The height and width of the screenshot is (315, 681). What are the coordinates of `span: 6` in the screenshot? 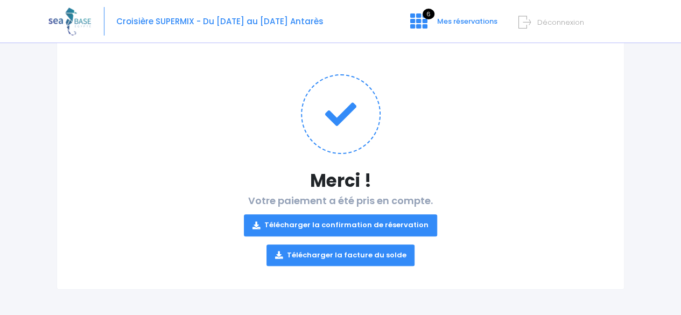 It's located at (428, 14).